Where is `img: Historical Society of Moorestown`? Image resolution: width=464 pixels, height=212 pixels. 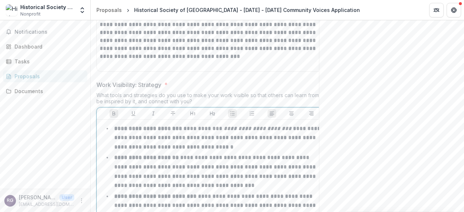
img: Historical Society of Moorestown is located at coordinates (12, 10).